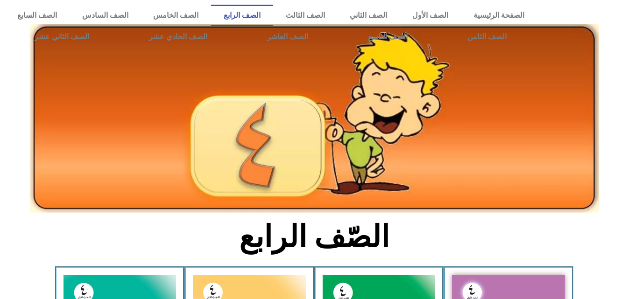  What do you see at coordinates (487, 37) in the screenshot?
I see `a: الصف الثامن` at bounding box center [487, 37].